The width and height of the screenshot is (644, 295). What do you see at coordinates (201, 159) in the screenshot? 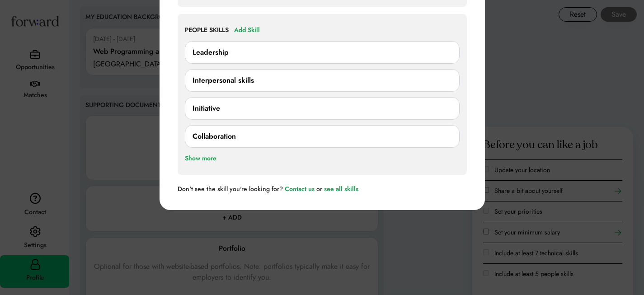
I see `div: Show more` at bounding box center [201, 159].